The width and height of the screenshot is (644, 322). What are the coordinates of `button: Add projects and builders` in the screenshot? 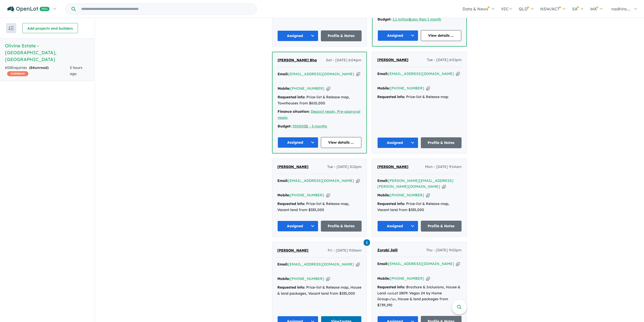 It's located at (50, 28).